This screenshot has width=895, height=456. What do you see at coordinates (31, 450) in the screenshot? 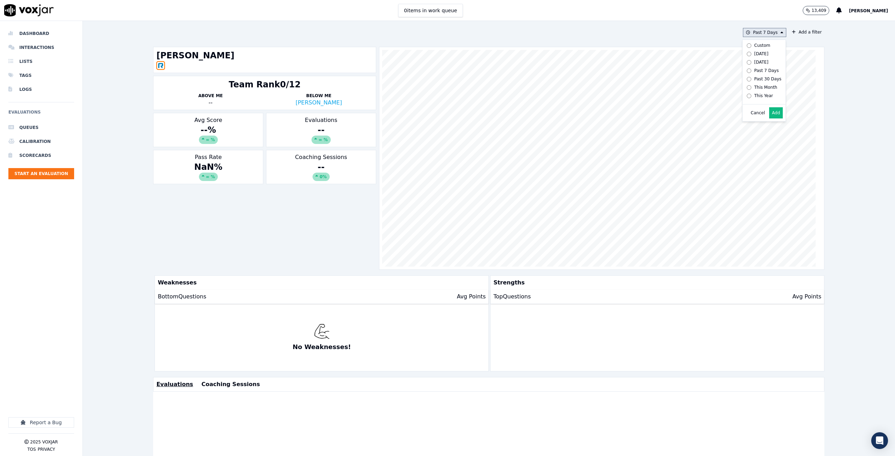
I see `button: TOS` at bounding box center [31, 450].